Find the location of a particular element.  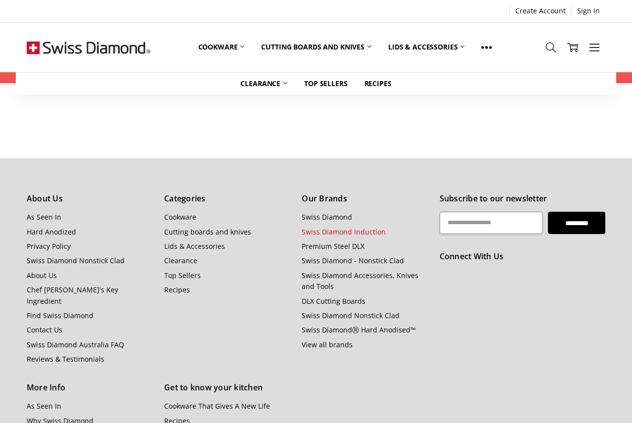

a: Reviews & Testimonials is located at coordinates (65, 359).